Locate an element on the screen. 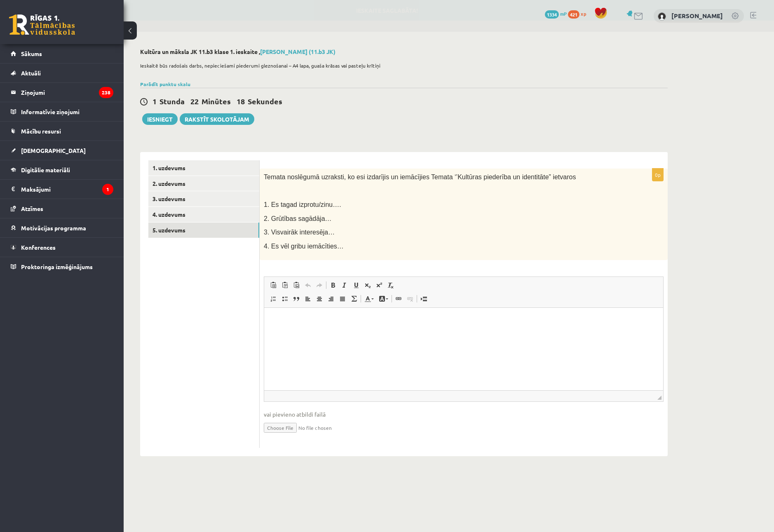 The image size is (774, 532). a: Надстрочный индекс is located at coordinates (379, 285).